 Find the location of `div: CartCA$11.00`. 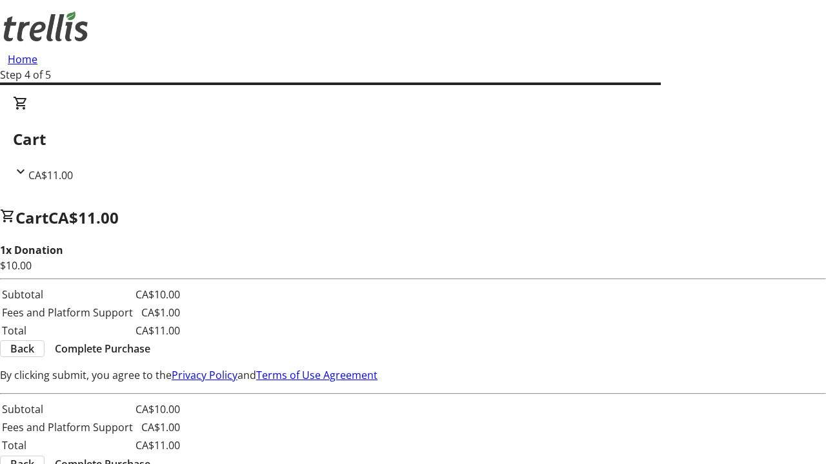

div: CartCA$11.00 is located at coordinates (413, 139).